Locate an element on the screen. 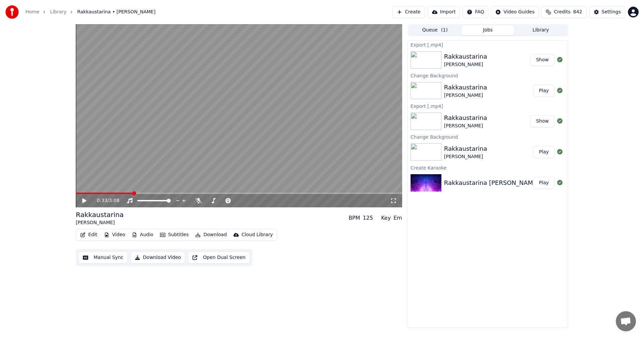 The width and height of the screenshot is (644, 338). div: Settings is located at coordinates (611, 12).